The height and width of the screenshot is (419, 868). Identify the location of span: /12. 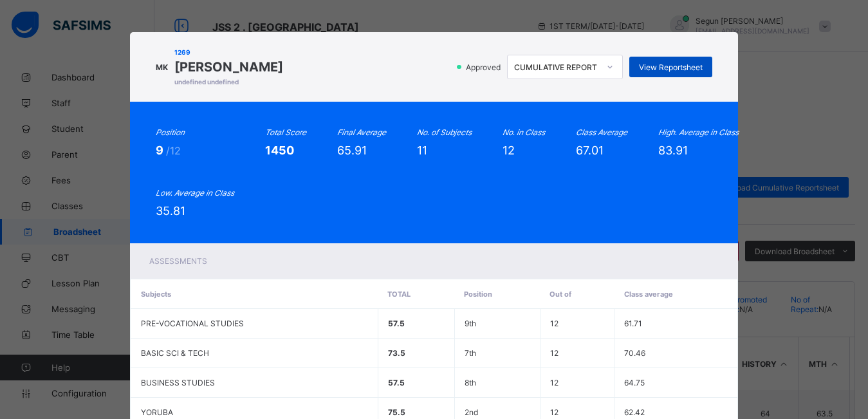
(173, 151).